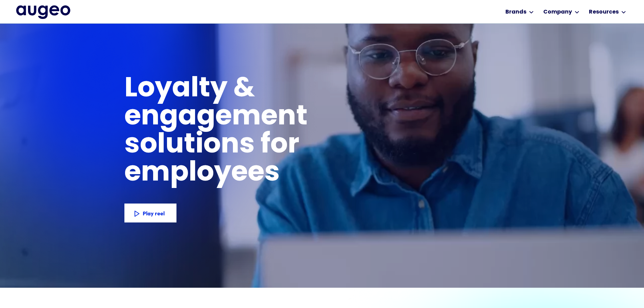  What do you see at coordinates (43, 12) in the screenshot?
I see `a: home` at bounding box center [43, 12].